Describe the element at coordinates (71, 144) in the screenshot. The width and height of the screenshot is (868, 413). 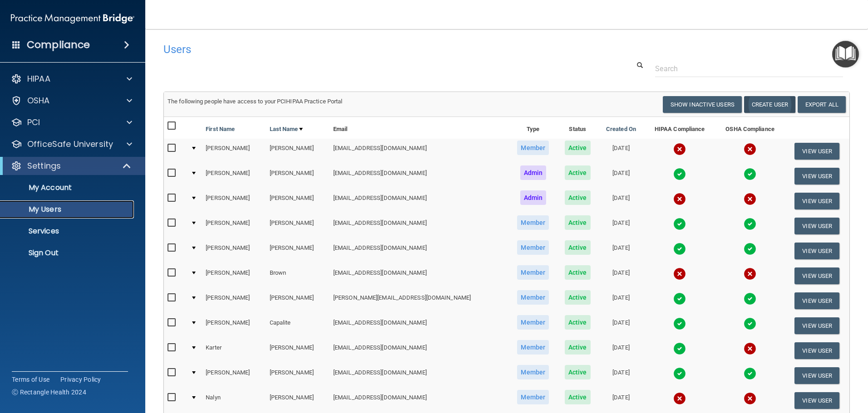
I see `a: OfficeSafe University` at that location.